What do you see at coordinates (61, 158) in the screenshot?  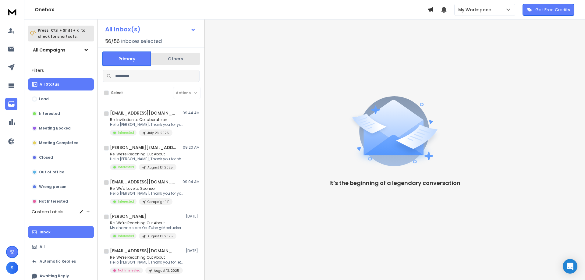 I see `button: Closed` at bounding box center [61, 158].